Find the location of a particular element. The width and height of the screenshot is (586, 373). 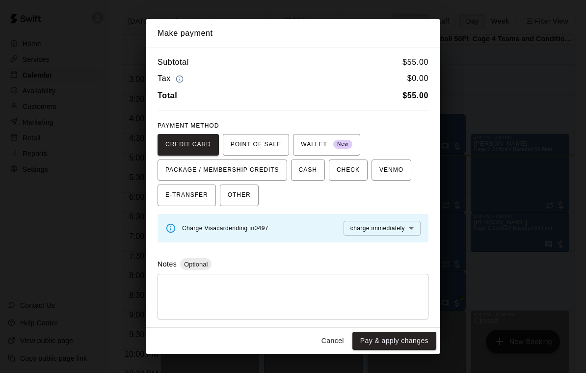

button: Cancel is located at coordinates (333, 341).